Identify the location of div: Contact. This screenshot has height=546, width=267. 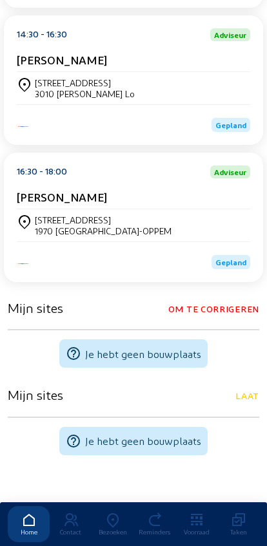
(70, 532).